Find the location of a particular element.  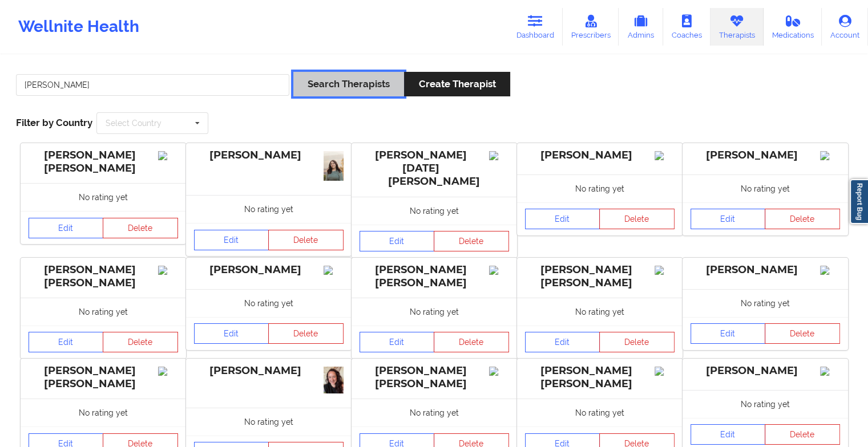

a: Admins is located at coordinates (640, 27).